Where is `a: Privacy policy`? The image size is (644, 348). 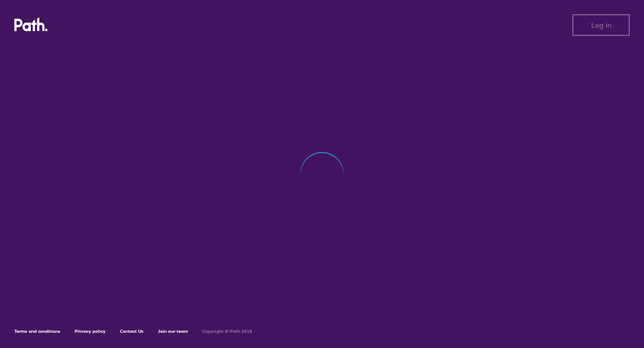
a: Privacy policy is located at coordinates (90, 331).